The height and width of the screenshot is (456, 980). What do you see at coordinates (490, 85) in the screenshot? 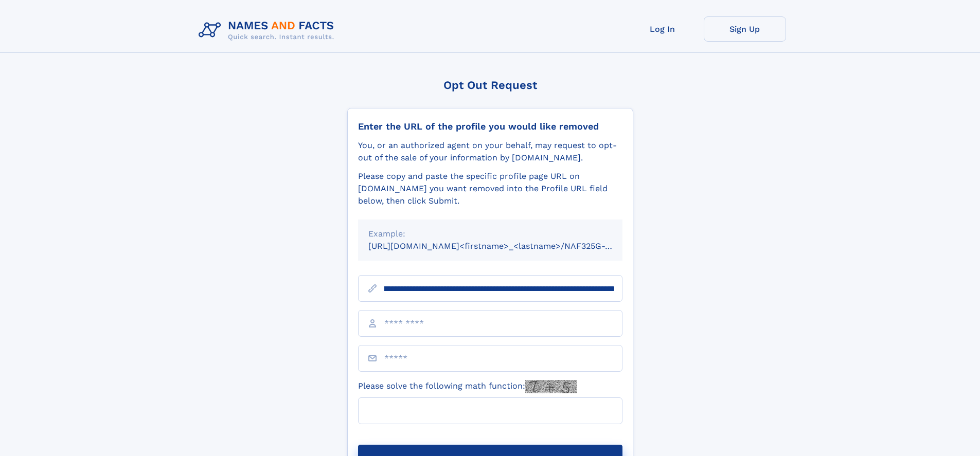
I see `div: Opt Out Request` at bounding box center [490, 85].